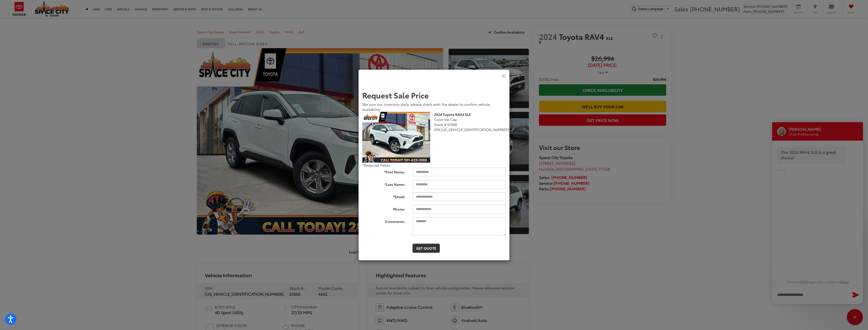  What do you see at coordinates (451, 119) in the screenshot?
I see `span: Ice Cap` at bounding box center [451, 119].